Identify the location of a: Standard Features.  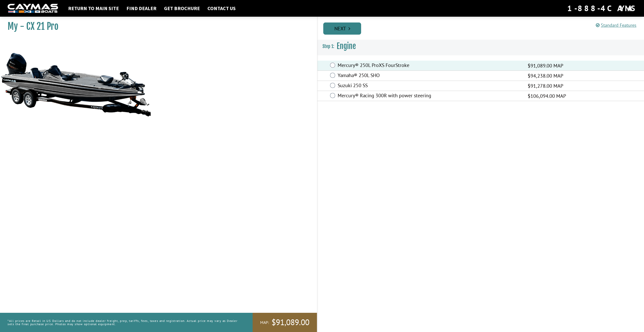
(616, 25).